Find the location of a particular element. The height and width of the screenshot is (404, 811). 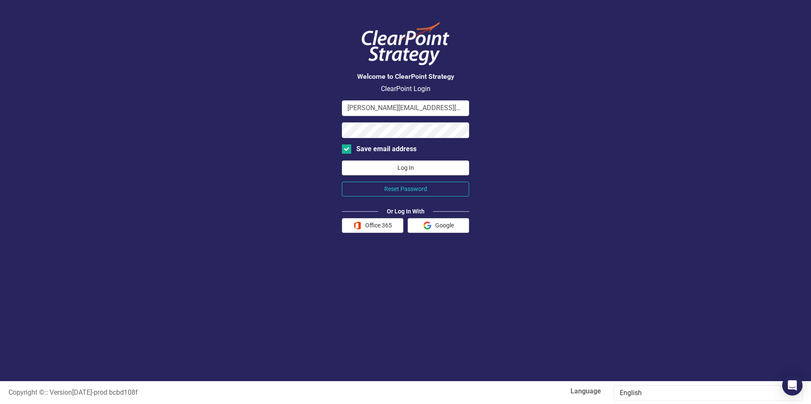

img: ClearPoint Logo is located at coordinates (405, 44).